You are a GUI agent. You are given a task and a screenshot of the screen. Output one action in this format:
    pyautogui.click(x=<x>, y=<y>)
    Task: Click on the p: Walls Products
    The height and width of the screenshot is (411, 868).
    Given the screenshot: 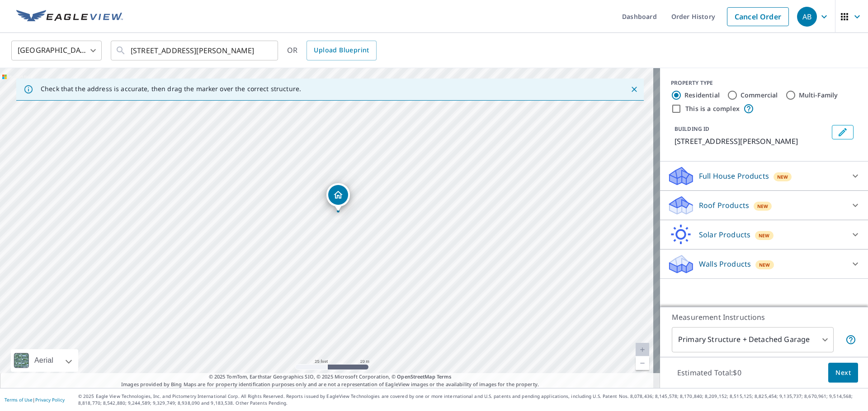 What is the action you would take?
    pyautogui.click(x=724, y=264)
    